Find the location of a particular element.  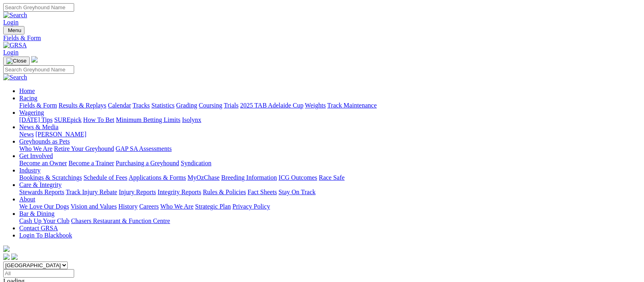

a: Stewards Reports is located at coordinates (42, 192).